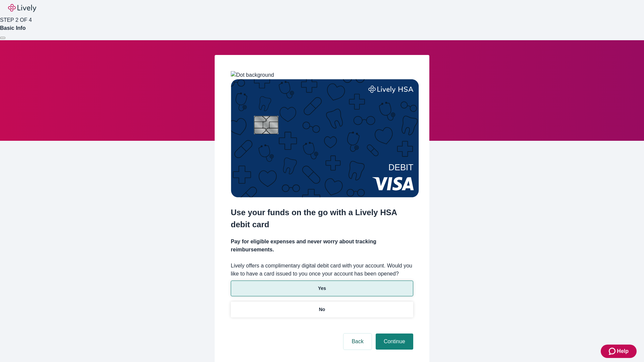  What do you see at coordinates (322, 246) in the screenshot?
I see `h4: Pay for eligible expenses and never worry about tracking reimbursements.` at bounding box center [322, 246].